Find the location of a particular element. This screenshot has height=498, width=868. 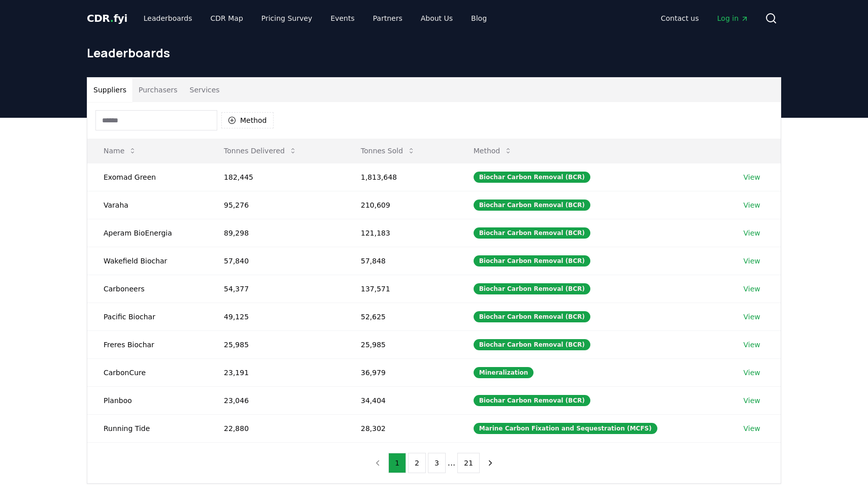

td: 34,404 is located at coordinates (401, 400).